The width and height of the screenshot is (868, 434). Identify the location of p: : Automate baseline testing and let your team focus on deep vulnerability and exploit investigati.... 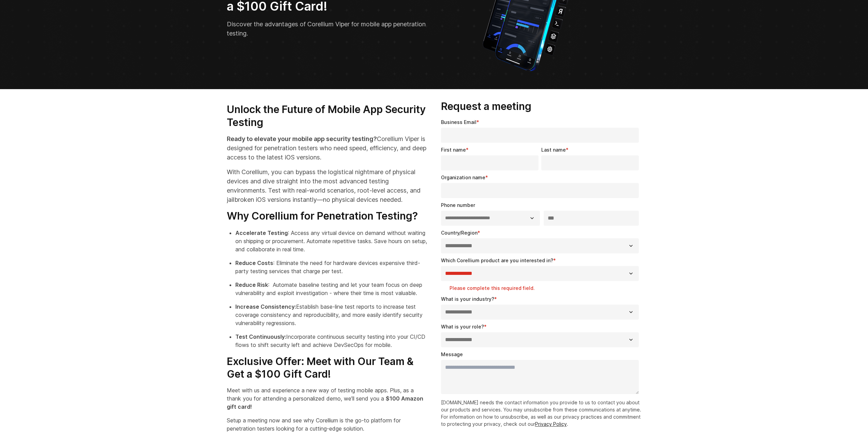
(331, 289).